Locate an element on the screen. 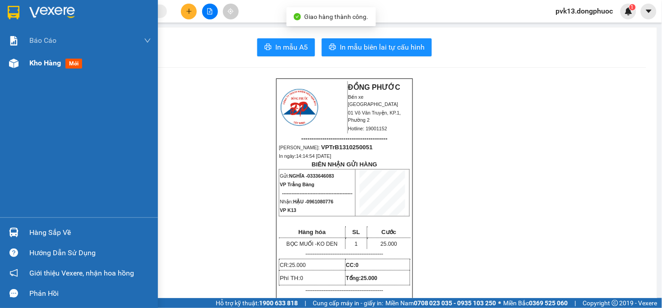 The image size is (662, 308). span: VP Trảng Bàng is located at coordinates (297, 185).